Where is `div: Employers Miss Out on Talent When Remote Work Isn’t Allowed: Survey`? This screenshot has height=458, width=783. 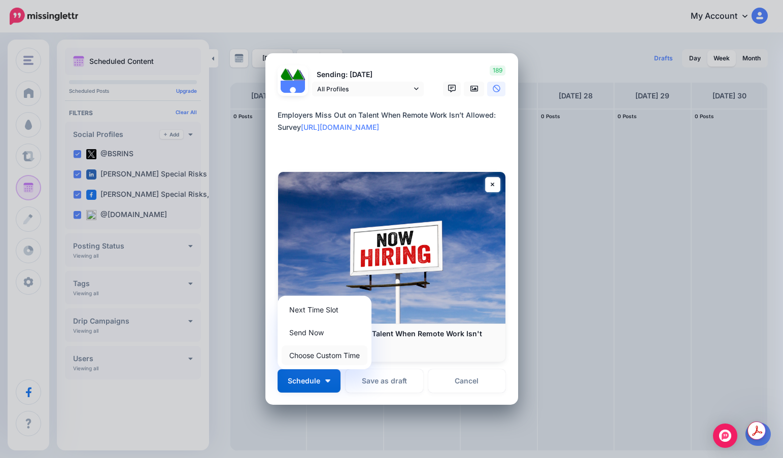 div: Employers Miss Out on Talent When Remote Work Isn’t Allowed: Survey is located at coordinates (394, 121).